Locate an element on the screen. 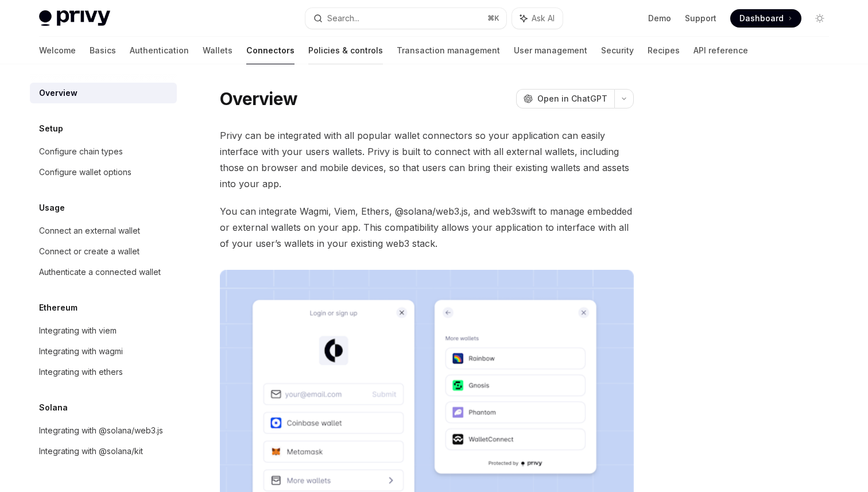 This screenshot has height=492, width=868. img: light logo is located at coordinates (74, 18).